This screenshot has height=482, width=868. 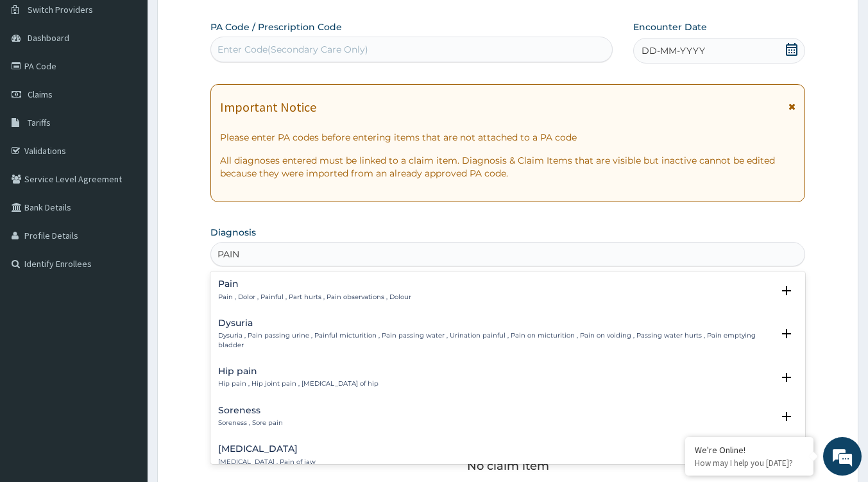 What do you see at coordinates (39, 123) in the screenshot?
I see `span: Tariffs` at bounding box center [39, 123].